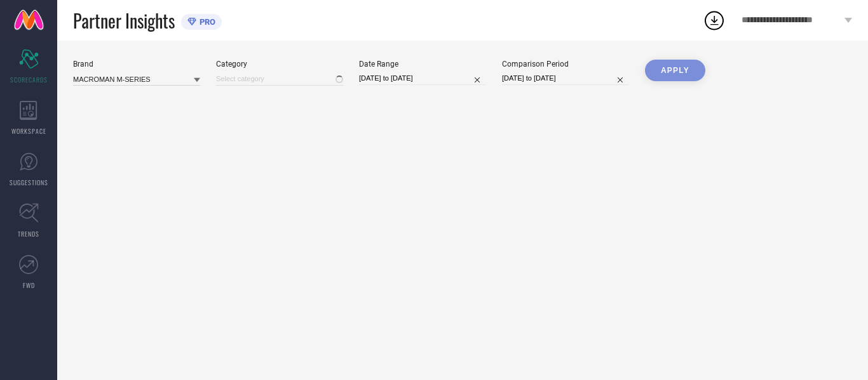  Describe the element at coordinates (137, 64) in the screenshot. I see `div: Brand` at that location.